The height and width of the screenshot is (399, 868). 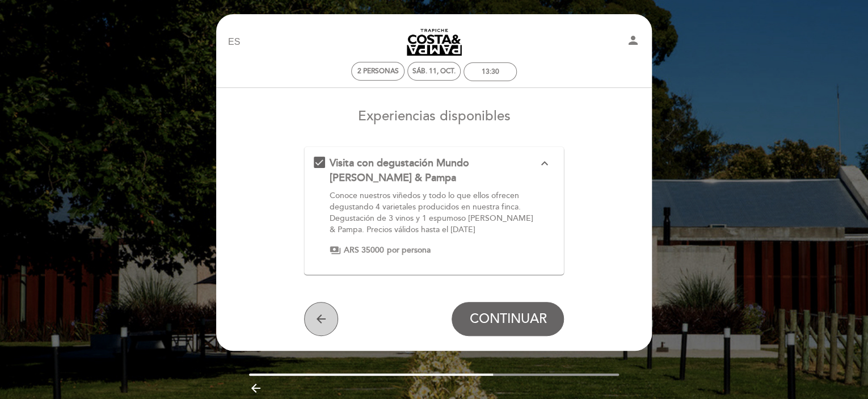 What do you see at coordinates (321, 319) in the screenshot?
I see `button: arrow_back` at bounding box center [321, 319].